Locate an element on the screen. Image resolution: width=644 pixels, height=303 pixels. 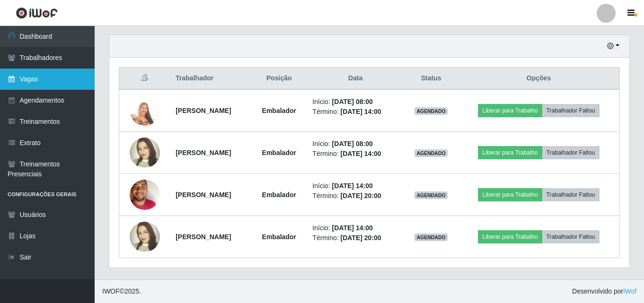
img: 1698948532439.jpeg is located at coordinates (145, 195).